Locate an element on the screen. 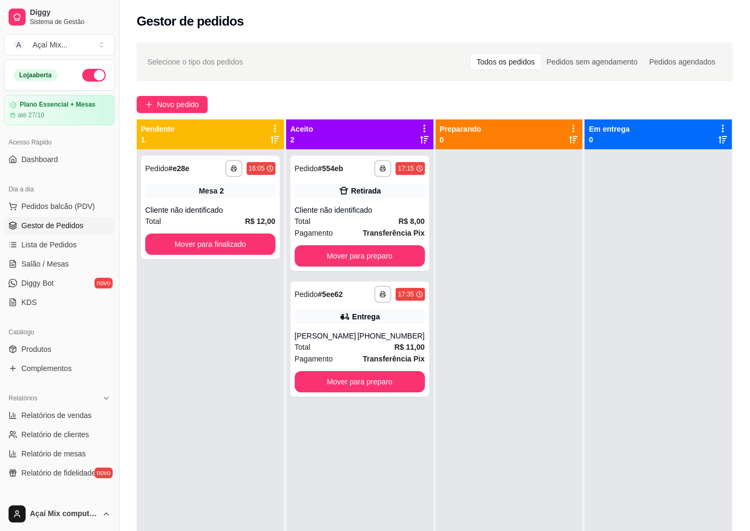  a: Gestor de Pedidos is located at coordinates (59, 226).